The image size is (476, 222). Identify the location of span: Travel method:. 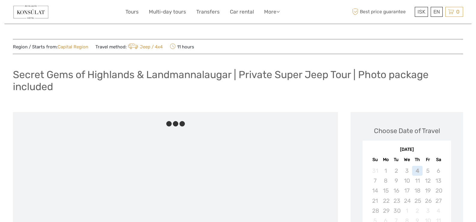
(129, 47).